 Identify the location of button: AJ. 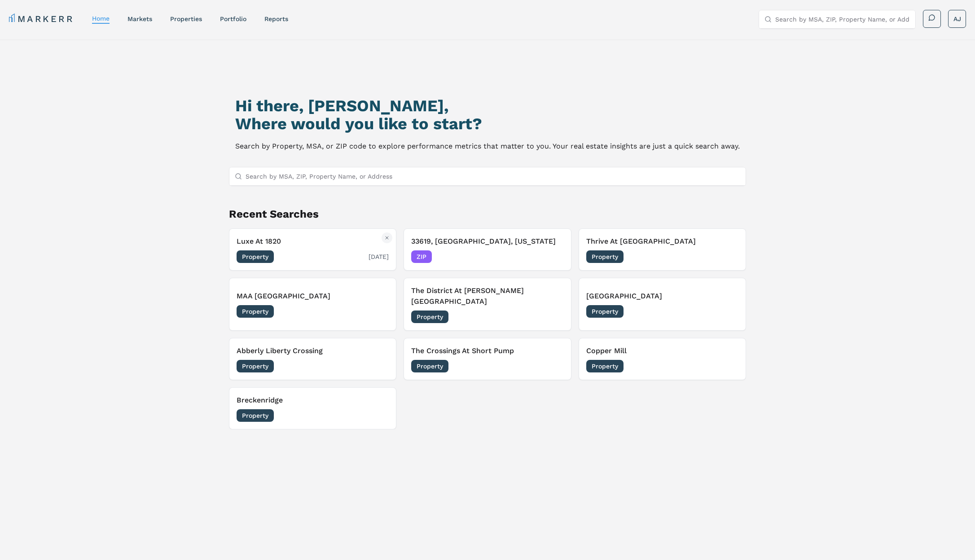
(957, 19).